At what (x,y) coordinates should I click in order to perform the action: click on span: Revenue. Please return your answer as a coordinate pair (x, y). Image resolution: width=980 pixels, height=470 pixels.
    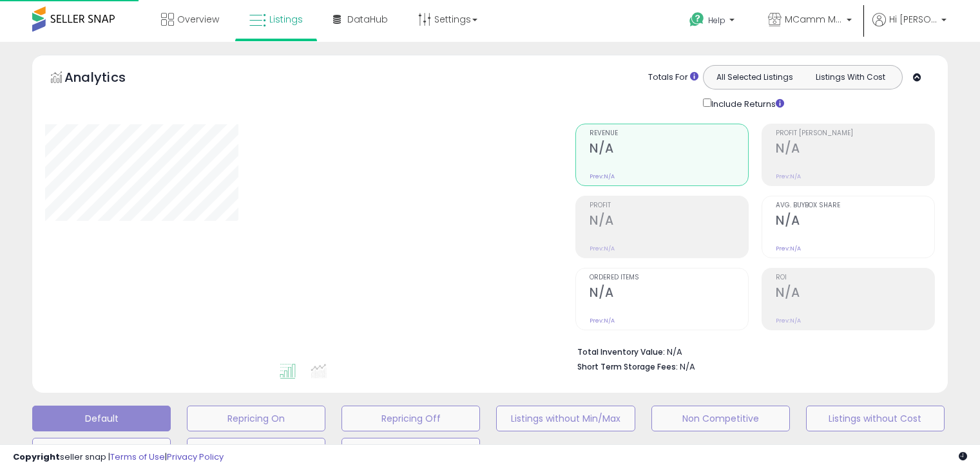
    Looking at the image, I should click on (669, 133).